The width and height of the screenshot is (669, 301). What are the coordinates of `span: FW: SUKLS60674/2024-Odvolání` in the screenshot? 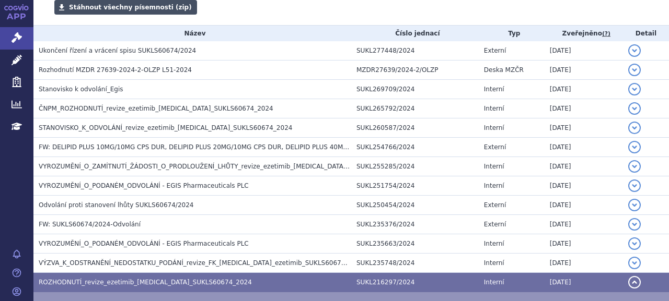 It's located at (89, 225).